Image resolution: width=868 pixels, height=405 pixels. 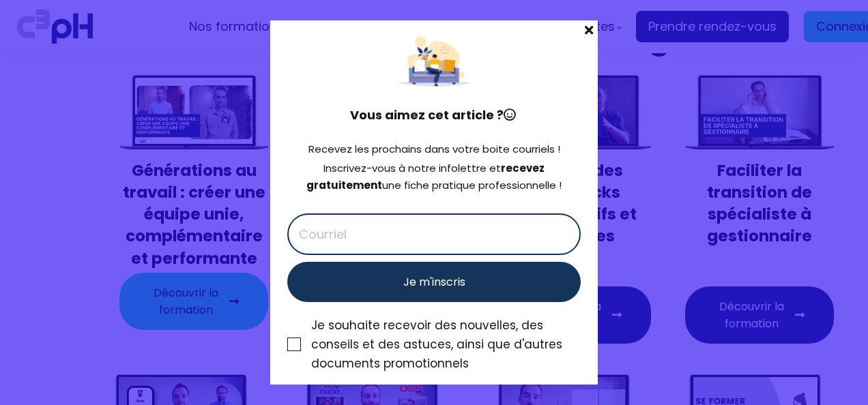 What do you see at coordinates (446, 344) in the screenshot?
I see `div: Je souhaite recevoir des nouvelles, des conseils et des astuces, ainsi que d'autres documents pro...` at bounding box center [446, 344].